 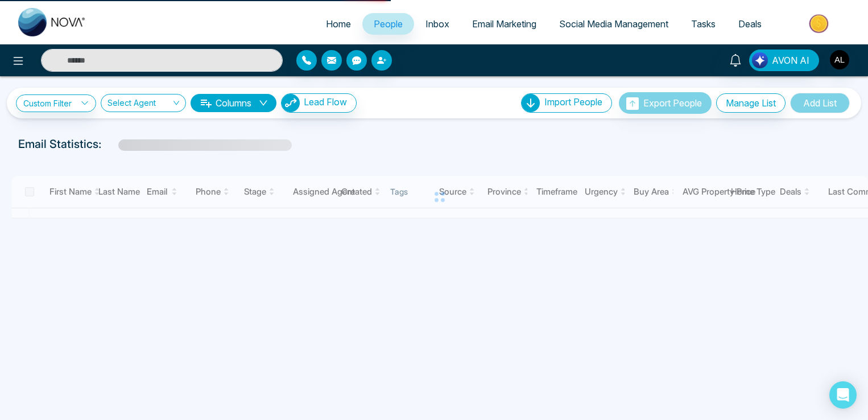 I want to click on p: Email Statistics:, so click(x=60, y=144).